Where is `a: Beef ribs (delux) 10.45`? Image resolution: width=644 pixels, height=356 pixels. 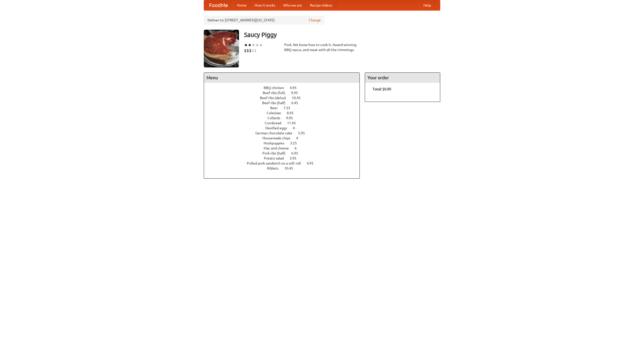
a: Beef ribs (delux) 10.45 is located at coordinates (285, 98).